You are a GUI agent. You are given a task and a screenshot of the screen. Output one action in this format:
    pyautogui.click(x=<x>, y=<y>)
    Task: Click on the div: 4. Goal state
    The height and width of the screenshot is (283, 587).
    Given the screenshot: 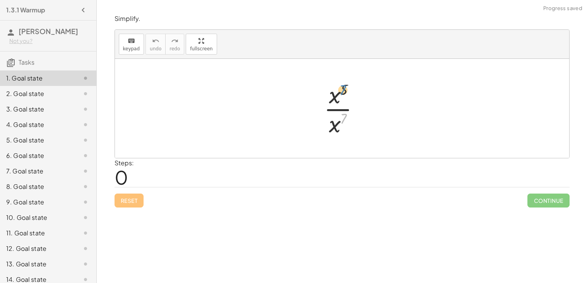 What is the action you would take?
    pyautogui.click(x=37, y=125)
    